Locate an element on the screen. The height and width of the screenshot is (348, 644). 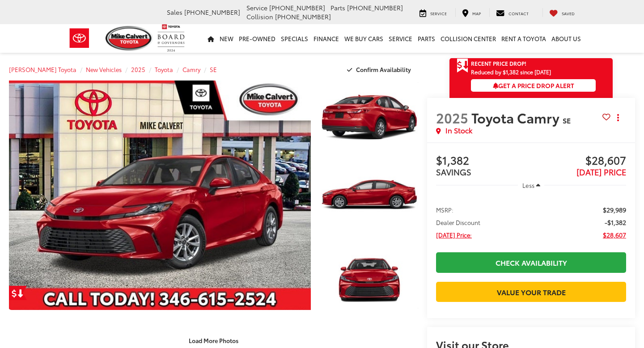
span: New Vehicles is located at coordinates (104, 69).